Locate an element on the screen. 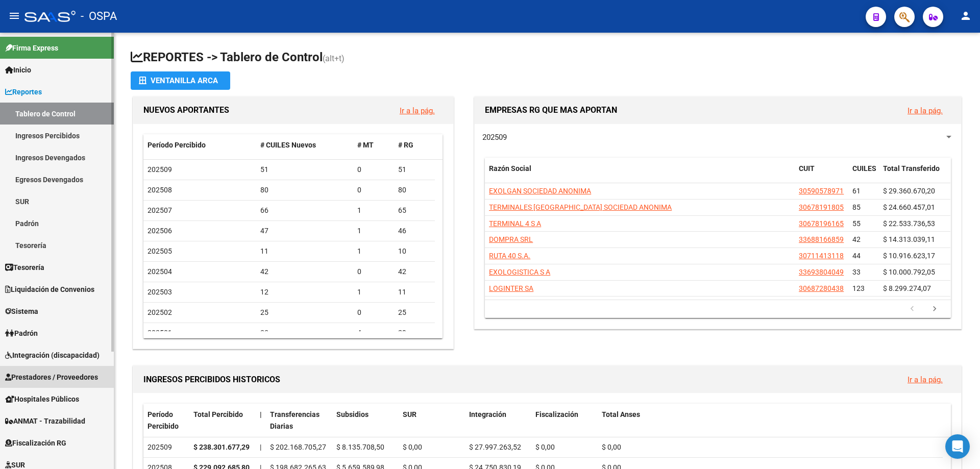 Image resolution: width=980 pixels, height=469 pixels. span: $ 10.916.623,17 is located at coordinates (909, 256).